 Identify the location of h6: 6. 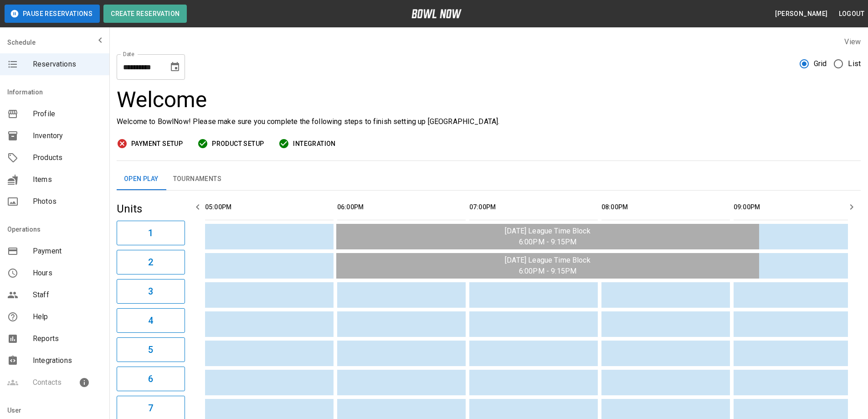
(150, 379).